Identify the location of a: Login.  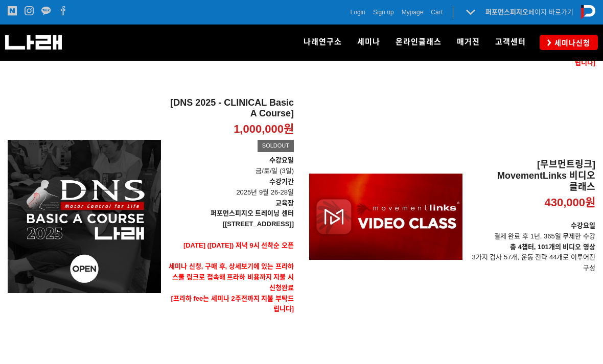
(358, 12).